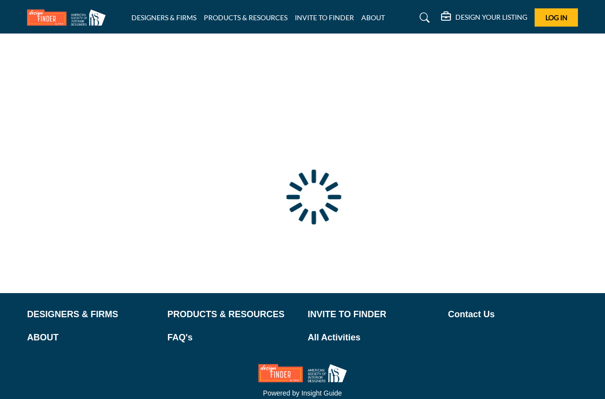 The height and width of the screenshot is (399, 605). Describe the element at coordinates (556, 17) in the screenshot. I see `span: Log In` at that location.